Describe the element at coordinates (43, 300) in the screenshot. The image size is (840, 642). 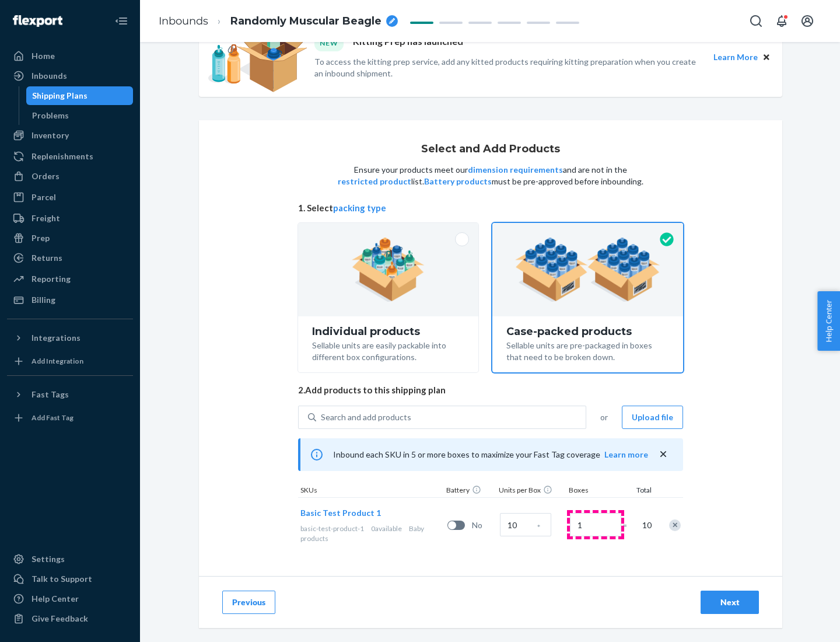
I see `div: Billing` at that location.